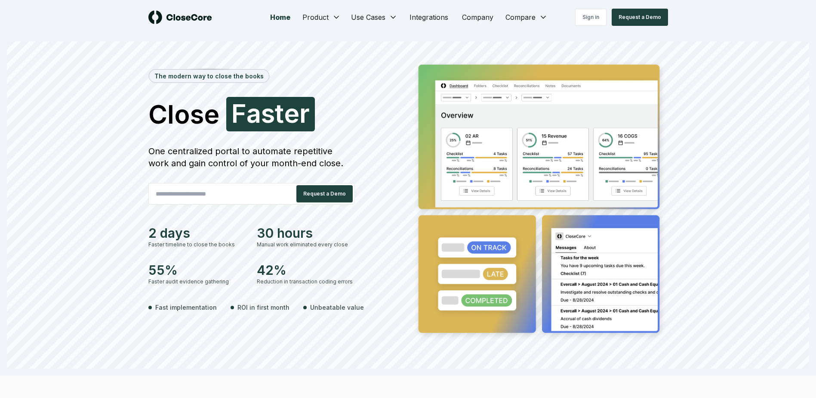  I want to click on div: 42%, so click(306, 270).